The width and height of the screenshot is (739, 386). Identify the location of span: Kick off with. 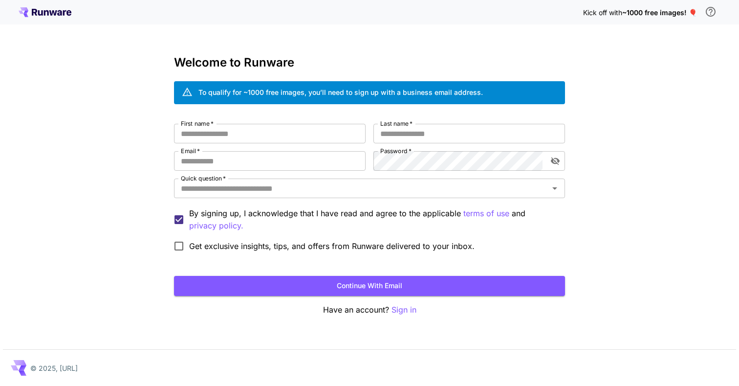
(603, 12).